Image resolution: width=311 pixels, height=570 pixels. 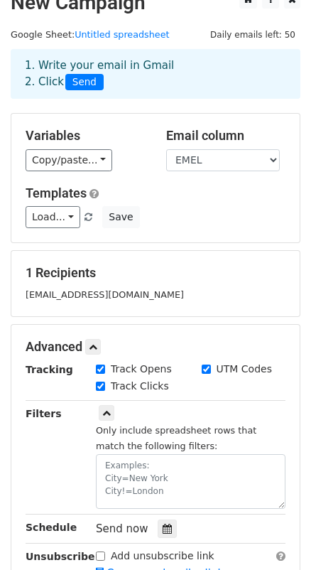 What do you see at coordinates (49, 369) in the screenshot?
I see `strong: Tracking` at bounding box center [49, 369].